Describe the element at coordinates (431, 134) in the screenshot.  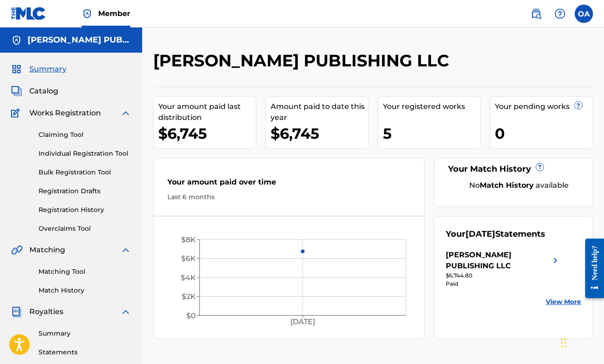
I see `div: 5` at that location.